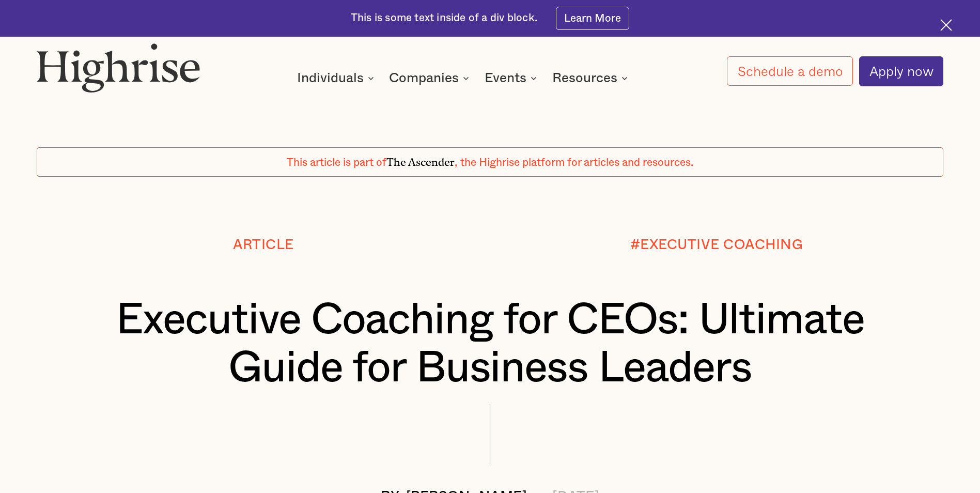  Describe the element at coordinates (901, 71) in the screenshot. I see `a: Apply now` at that location.